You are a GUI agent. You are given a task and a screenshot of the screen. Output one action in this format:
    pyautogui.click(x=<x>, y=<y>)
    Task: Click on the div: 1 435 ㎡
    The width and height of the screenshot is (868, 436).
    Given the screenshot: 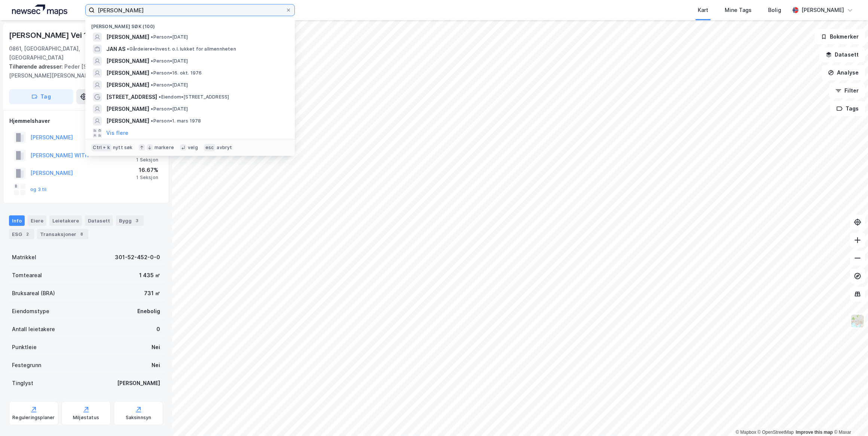 What is the action you would take?
    pyautogui.click(x=149, y=275)
    